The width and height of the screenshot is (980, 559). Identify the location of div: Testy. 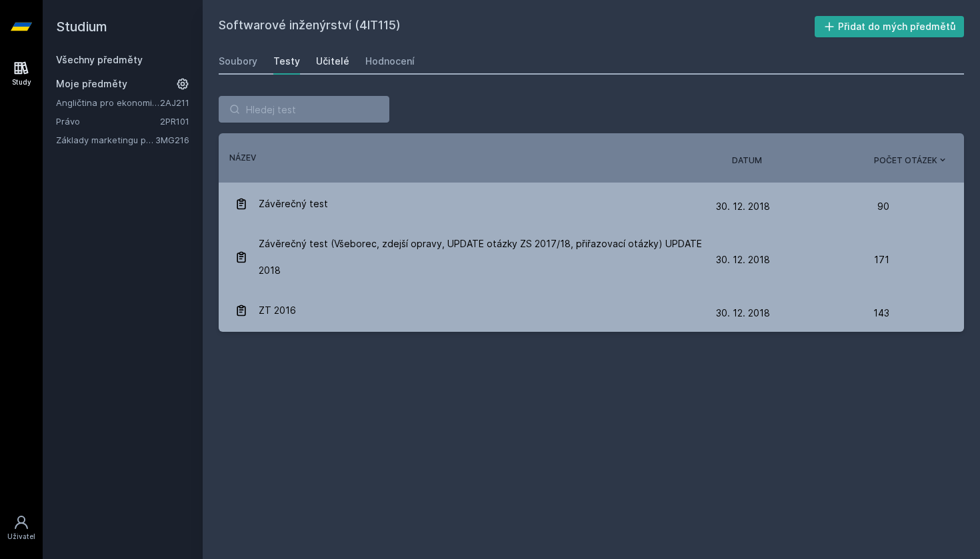
(286, 61).